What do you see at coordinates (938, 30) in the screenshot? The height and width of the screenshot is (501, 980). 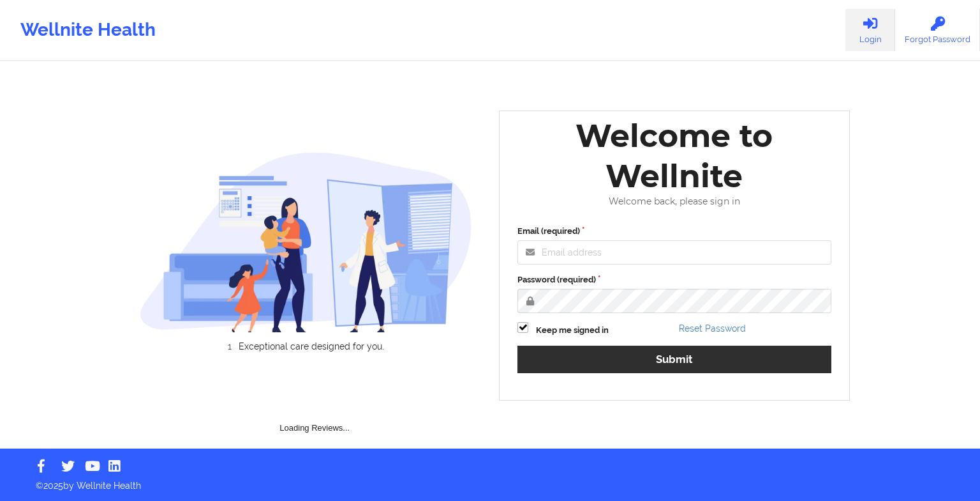 I see `a: Forgot Password` at bounding box center [938, 30].